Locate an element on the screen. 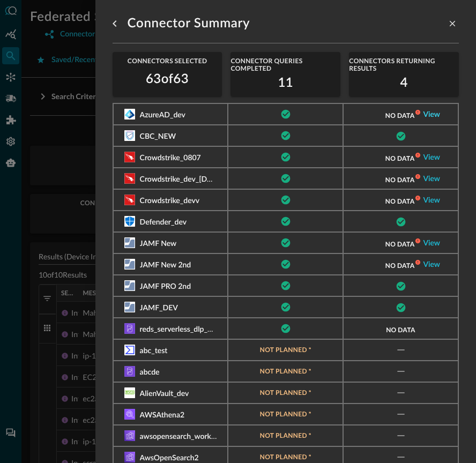 The image size is (476, 463). h2: 4 is located at coordinates (403, 83).